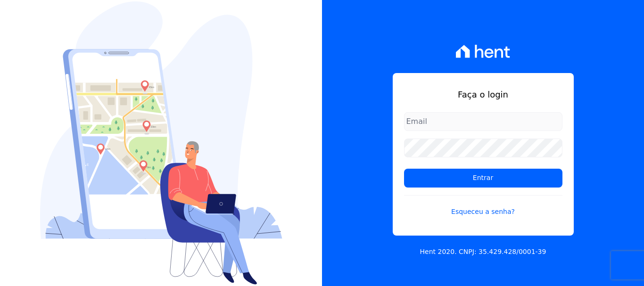 The image size is (644, 286). I want to click on input: Email, so click(483, 122).